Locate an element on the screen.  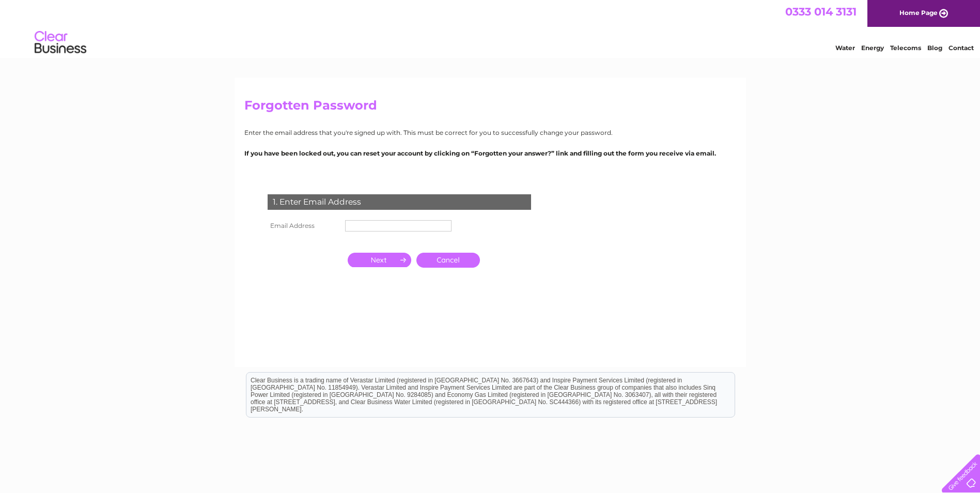
a: Energy is located at coordinates (873, 47).